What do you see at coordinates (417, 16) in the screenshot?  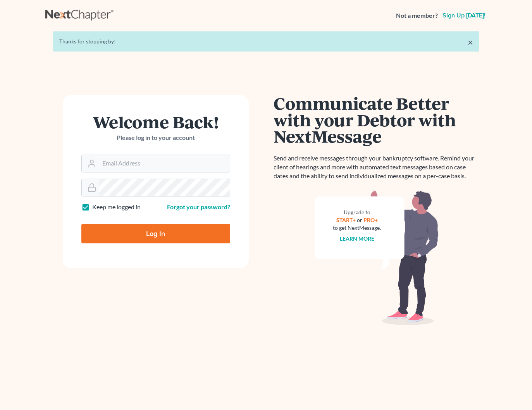 I see `strong: Not a member?` at bounding box center [417, 16].